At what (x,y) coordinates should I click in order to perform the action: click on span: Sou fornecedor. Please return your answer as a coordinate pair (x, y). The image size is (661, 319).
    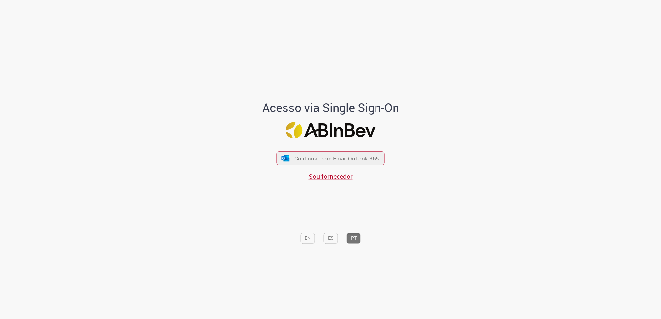
    Looking at the image, I should click on (331, 176).